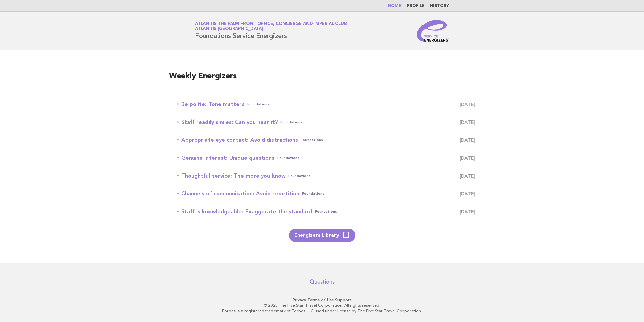 The width and height of the screenshot is (644, 322). Describe the element at coordinates (322, 310) in the screenshot. I see `p: Forbes is a registered trademark of Forbes LLC used under license by The Five Star Travel Corpora...` at that location.